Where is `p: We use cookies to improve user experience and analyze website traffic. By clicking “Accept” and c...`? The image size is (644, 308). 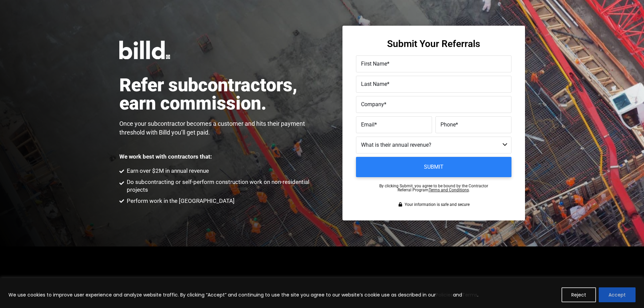
p: We use cookies to improve user experience and analyze website traffic. By clicking “Accept” and c... is located at coordinates (244, 295).